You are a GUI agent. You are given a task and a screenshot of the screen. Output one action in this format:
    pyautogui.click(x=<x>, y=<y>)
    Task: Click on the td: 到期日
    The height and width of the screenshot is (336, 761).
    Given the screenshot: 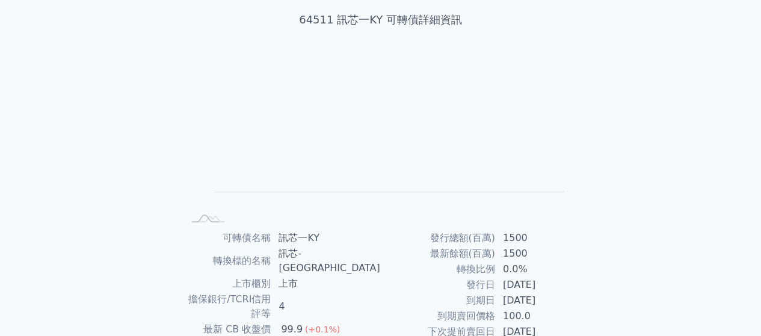 What is the action you would take?
    pyautogui.click(x=438, y=301)
    